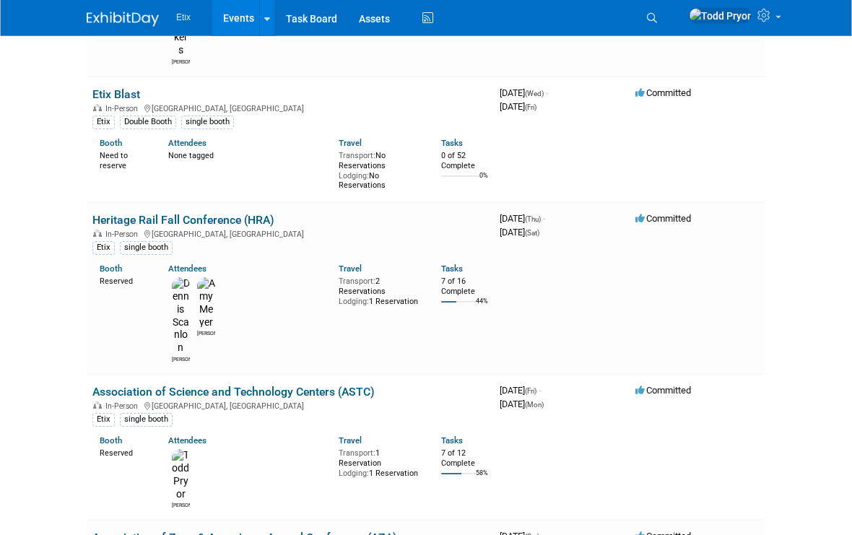  I want to click on td: 58%, so click(481, 479).